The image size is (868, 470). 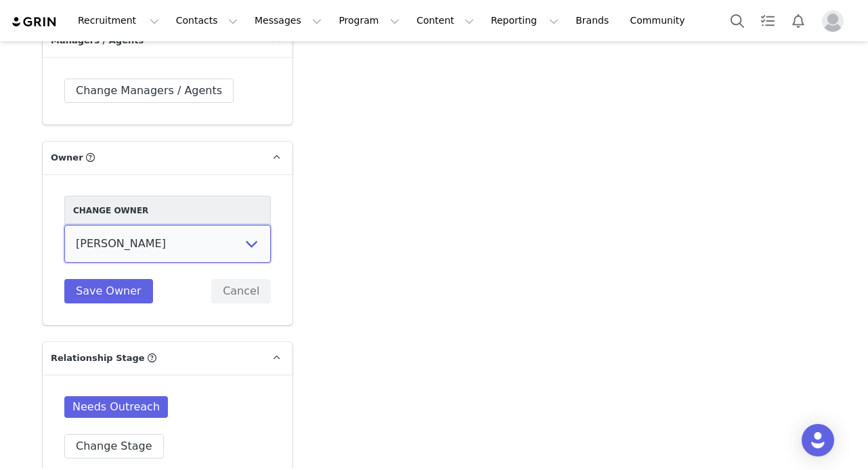 I want to click on a: Community, so click(x=661, y=21).